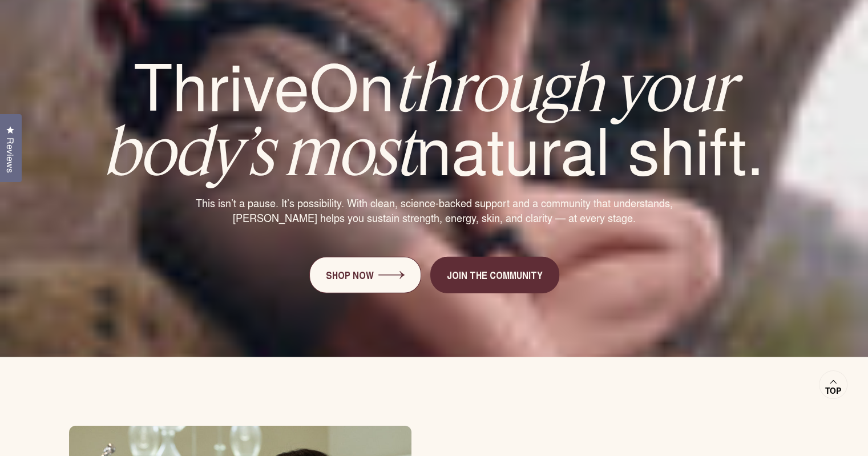 The width and height of the screenshot is (868, 456). Describe the element at coordinates (434, 118) in the screenshot. I see `h2: ThriveOn natural shift.` at that location.